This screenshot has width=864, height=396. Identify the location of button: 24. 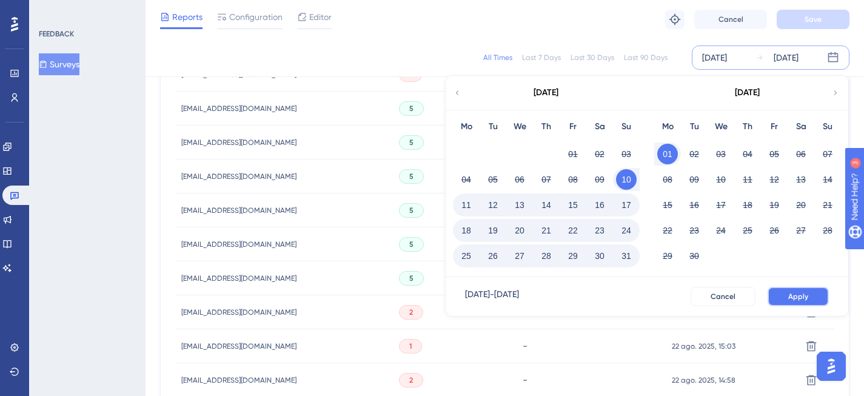
(626, 230).